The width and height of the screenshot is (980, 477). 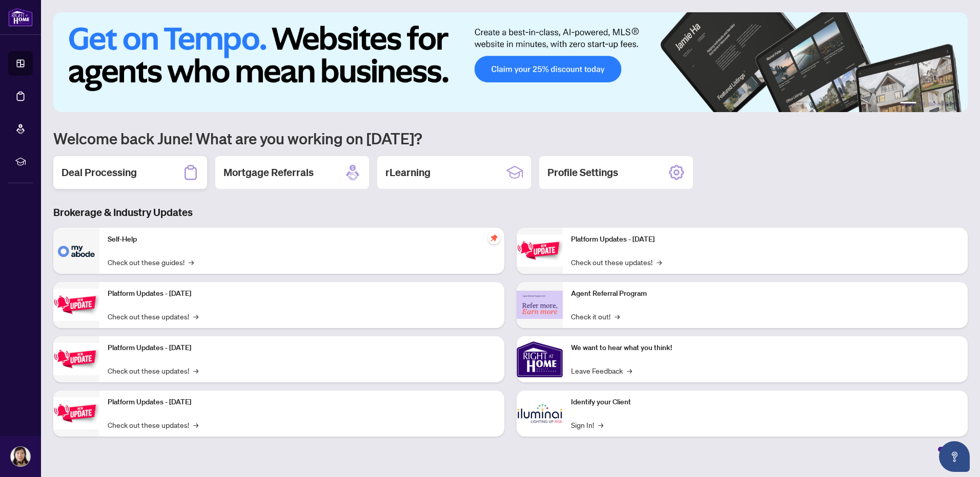 I want to click on a: Check it out!→, so click(x=595, y=316).